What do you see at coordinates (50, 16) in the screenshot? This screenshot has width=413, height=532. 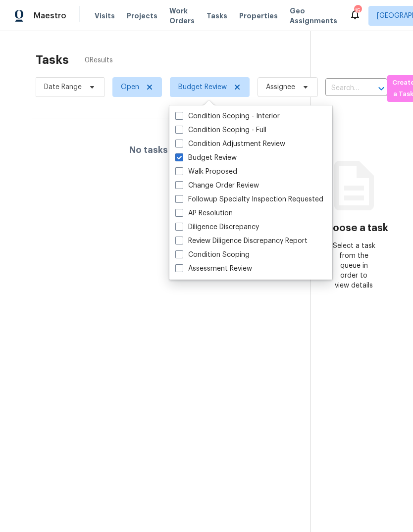 I see `span: Maestro` at bounding box center [50, 16].